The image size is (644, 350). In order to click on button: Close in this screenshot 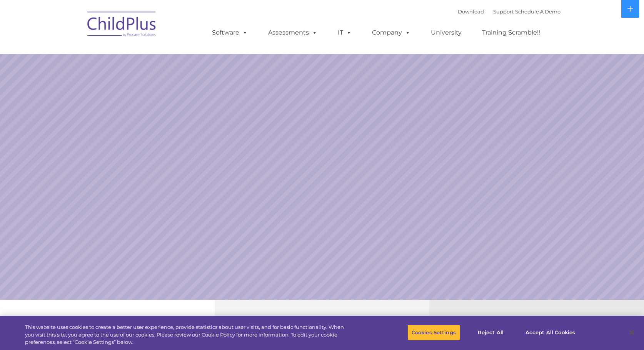, I will do `click(632, 333)`.